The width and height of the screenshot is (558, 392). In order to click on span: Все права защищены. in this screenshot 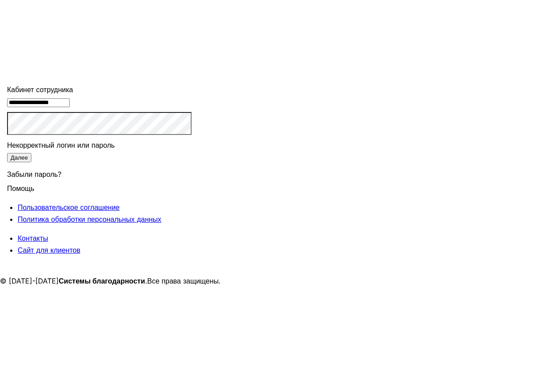, I will do `click(184, 281)`.